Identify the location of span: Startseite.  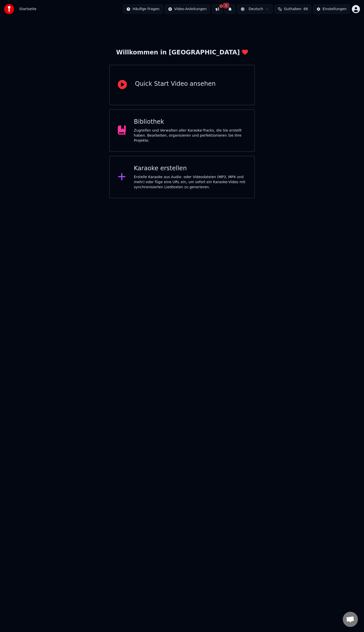
(28, 9).